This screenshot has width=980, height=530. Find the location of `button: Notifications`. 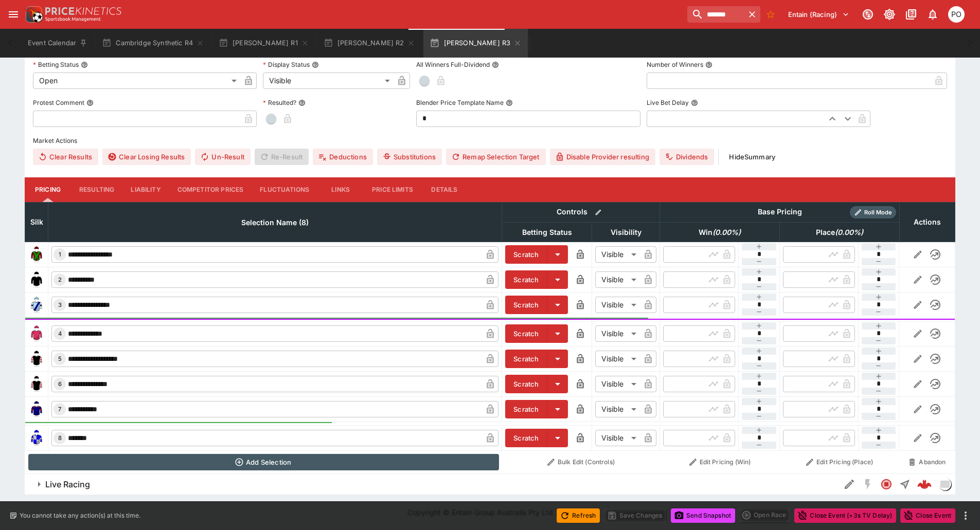

button: Notifications is located at coordinates (933, 14).